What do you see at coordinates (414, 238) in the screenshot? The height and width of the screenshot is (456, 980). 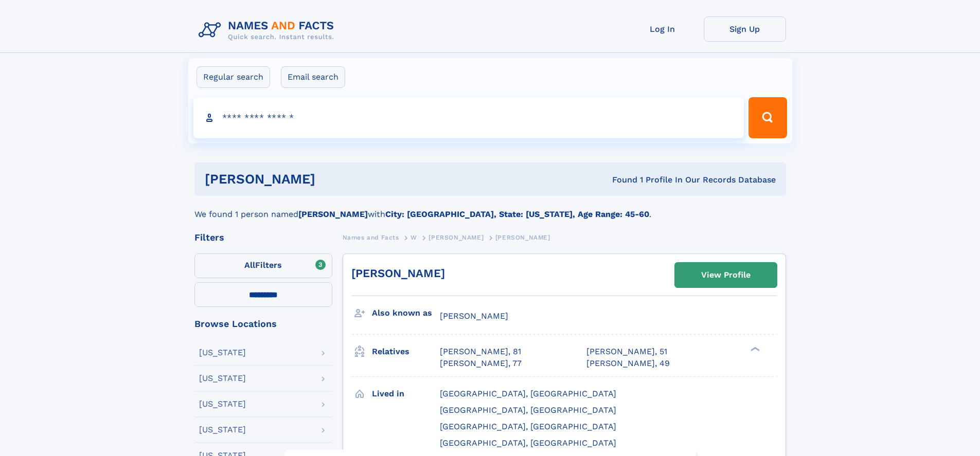 I see `span: W` at bounding box center [414, 238].